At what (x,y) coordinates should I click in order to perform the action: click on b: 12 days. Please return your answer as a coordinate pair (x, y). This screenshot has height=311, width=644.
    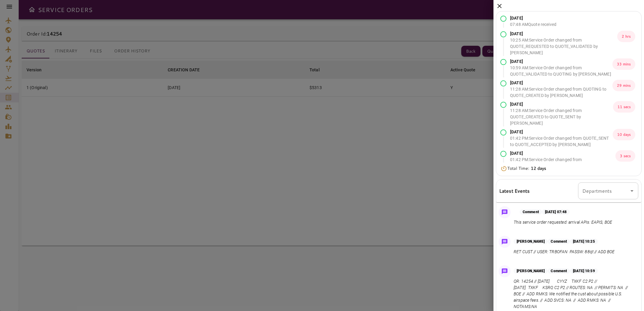
    Looking at the image, I should click on (539, 168).